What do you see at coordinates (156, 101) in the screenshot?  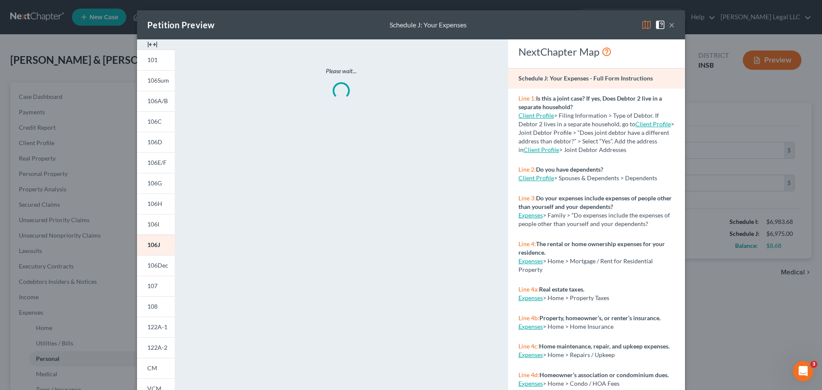 I see `a: 106A/B` at bounding box center [156, 101].